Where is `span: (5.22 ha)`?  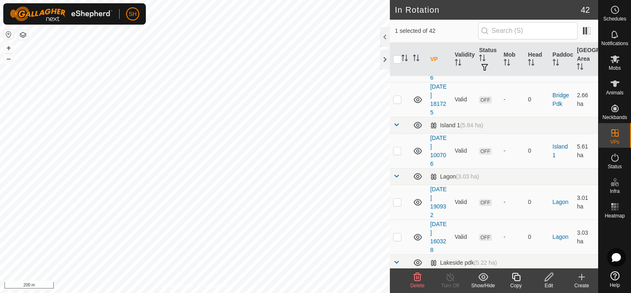
span: (5.22 ha) is located at coordinates (485, 263).